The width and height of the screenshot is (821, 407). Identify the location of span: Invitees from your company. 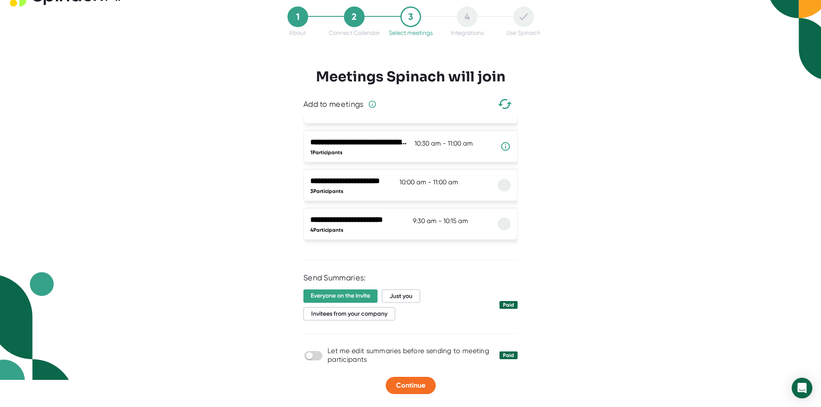
(349, 314).